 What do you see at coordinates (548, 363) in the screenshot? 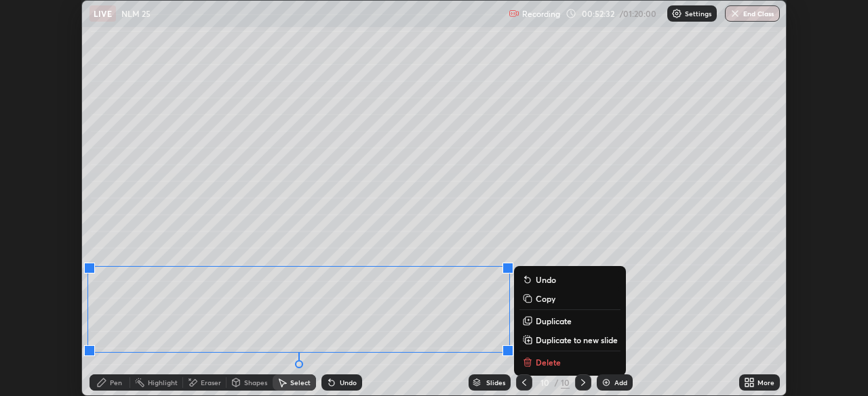
I see `p: Delete` at bounding box center [548, 363].